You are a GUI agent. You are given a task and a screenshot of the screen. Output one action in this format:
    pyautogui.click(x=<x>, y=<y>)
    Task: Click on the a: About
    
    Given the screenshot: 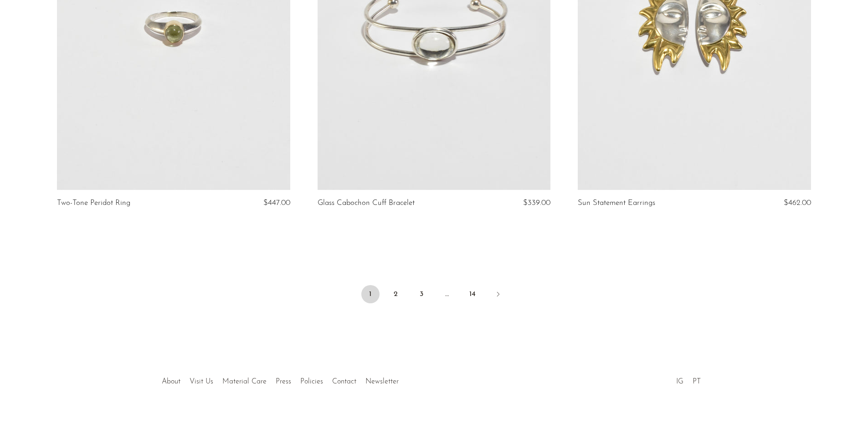 What is the action you would take?
    pyautogui.click(x=171, y=381)
    